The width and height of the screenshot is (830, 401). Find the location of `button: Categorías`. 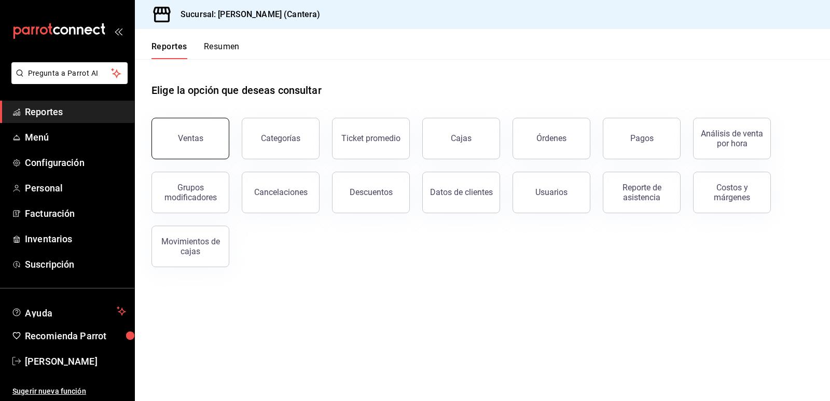

button: Categorías is located at coordinates (281, 138).